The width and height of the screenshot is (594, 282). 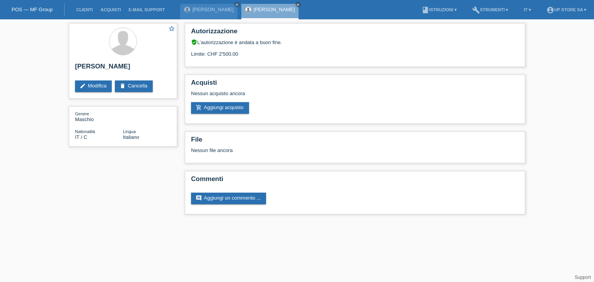 What do you see at coordinates (355, 33) in the screenshot?
I see `h2: Autorizzazione` at bounding box center [355, 33].